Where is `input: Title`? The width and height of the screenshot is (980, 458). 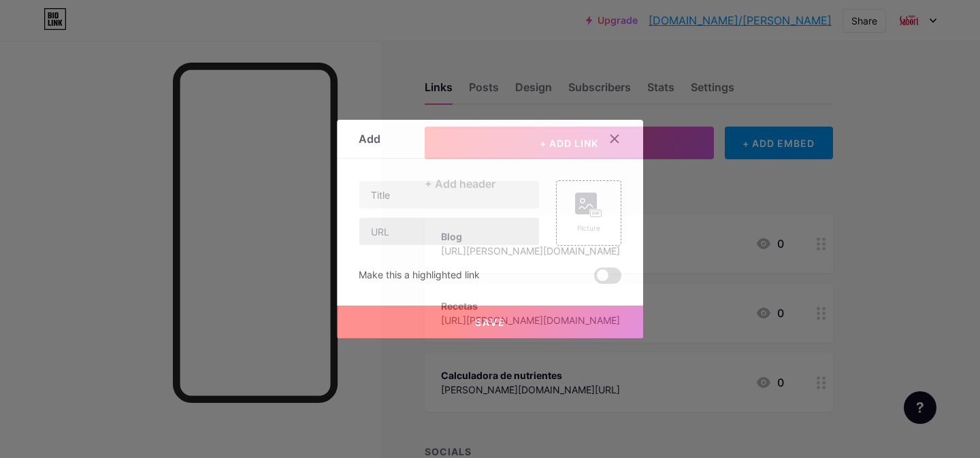
input: Title is located at coordinates (449, 195).